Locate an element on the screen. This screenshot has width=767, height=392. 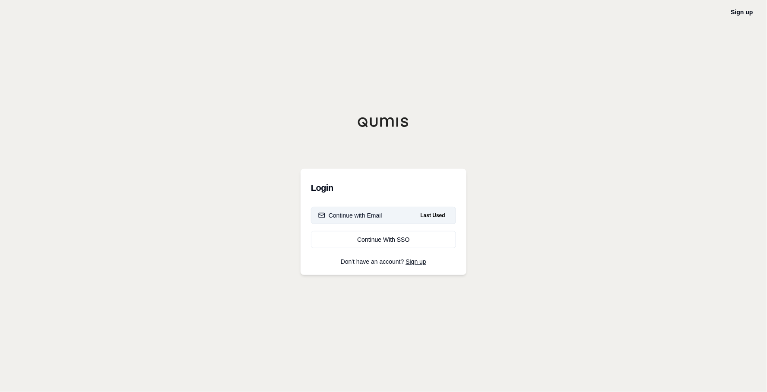
div: Continue with Email is located at coordinates (350, 215).